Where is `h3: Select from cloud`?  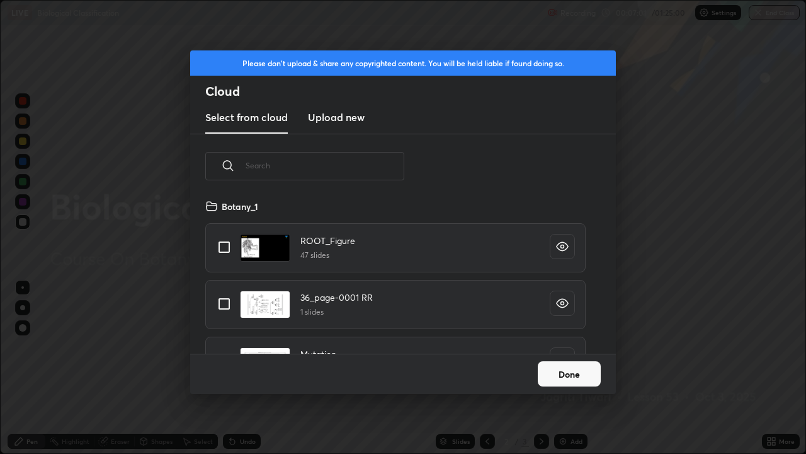 h3: Select from cloud is located at coordinates (246, 117).